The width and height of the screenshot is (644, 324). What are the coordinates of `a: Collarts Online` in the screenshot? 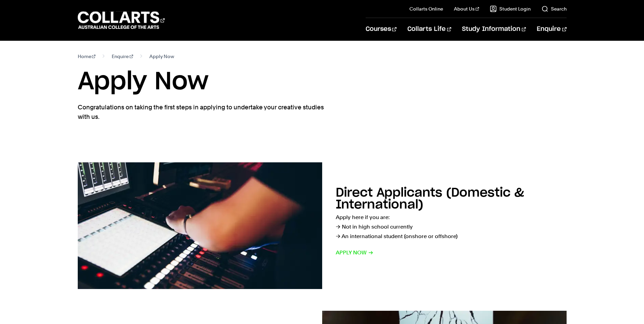 It's located at (426, 9).